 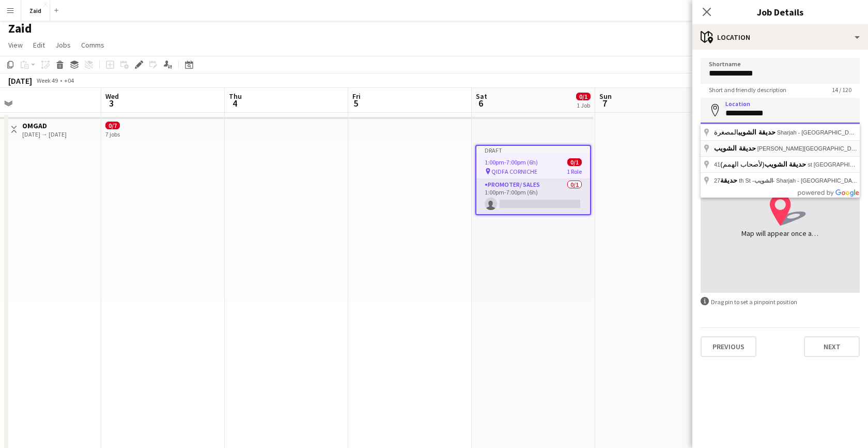 What do you see at coordinates (780, 233) in the screenshot?
I see `div: Map will appear once address has been added` at bounding box center [780, 233].